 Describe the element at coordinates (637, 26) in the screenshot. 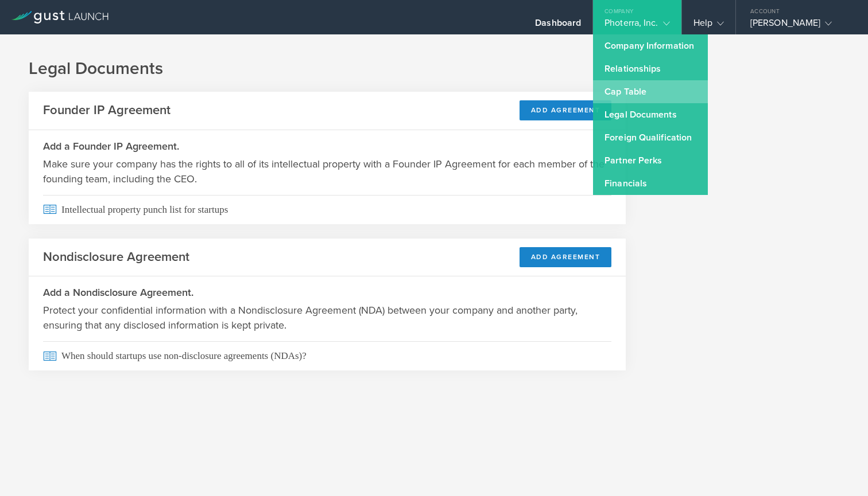

I see `div: Photerra, Inc.` at that location.